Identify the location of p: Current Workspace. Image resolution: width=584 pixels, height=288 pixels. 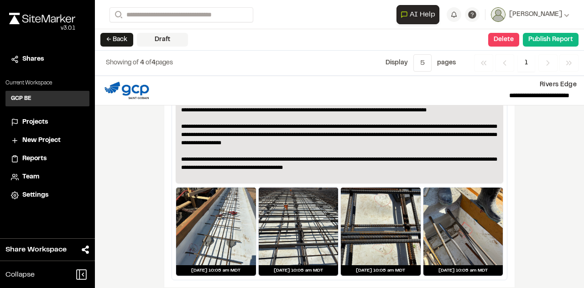
(47, 83).